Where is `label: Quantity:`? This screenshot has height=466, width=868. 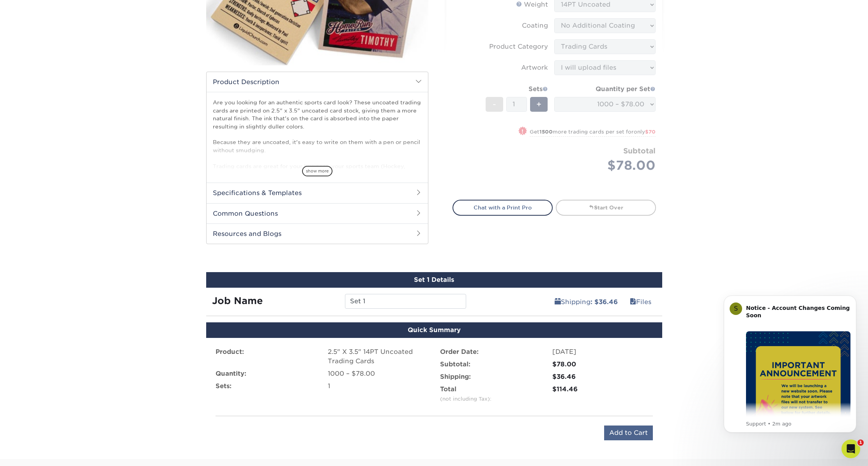
label: Quantity: is located at coordinates (231, 374).